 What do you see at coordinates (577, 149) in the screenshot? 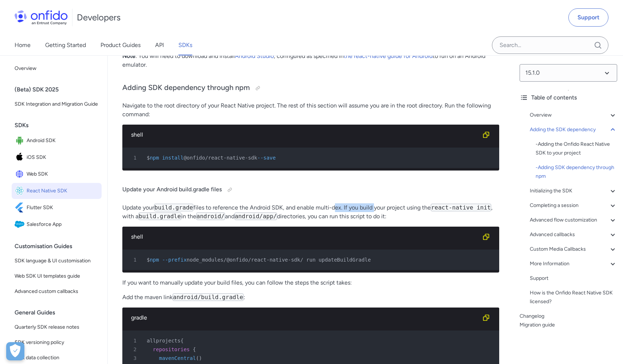
I see `a: -Adding the Onfido React Native SDK to your project` at bounding box center [577, 149].